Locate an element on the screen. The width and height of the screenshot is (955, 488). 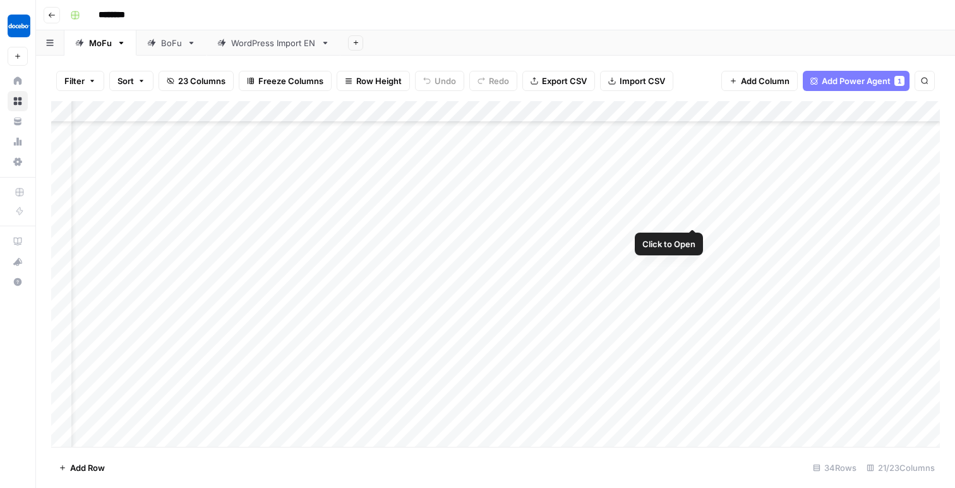
div: 1 is located at coordinates (899, 81).